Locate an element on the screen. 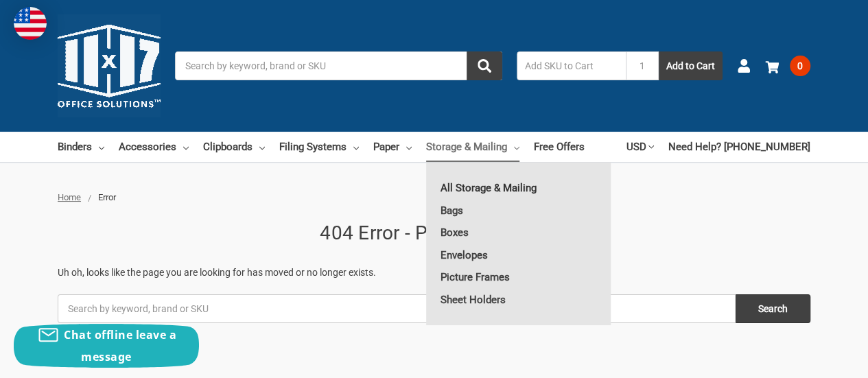 The width and height of the screenshot is (868, 378). a: Paper is located at coordinates (392, 147).